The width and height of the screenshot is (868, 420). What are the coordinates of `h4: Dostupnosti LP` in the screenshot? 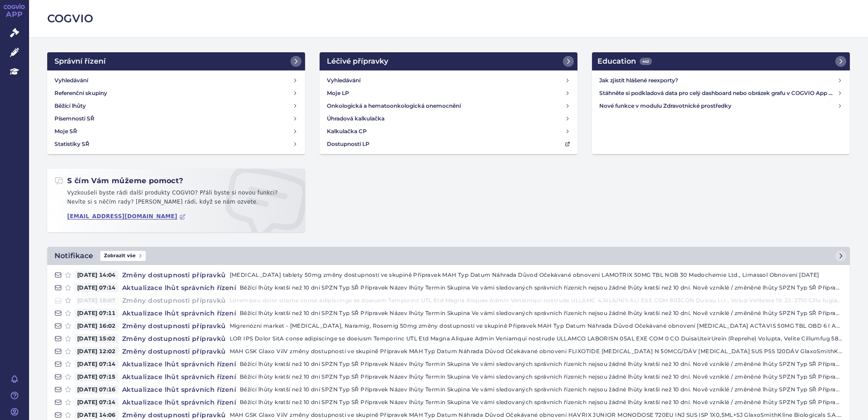 It's located at (348, 144).